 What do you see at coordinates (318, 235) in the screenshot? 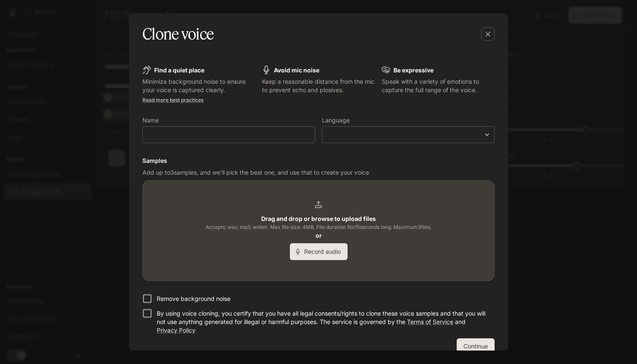
I see `b: or` at bounding box center [318, 235].